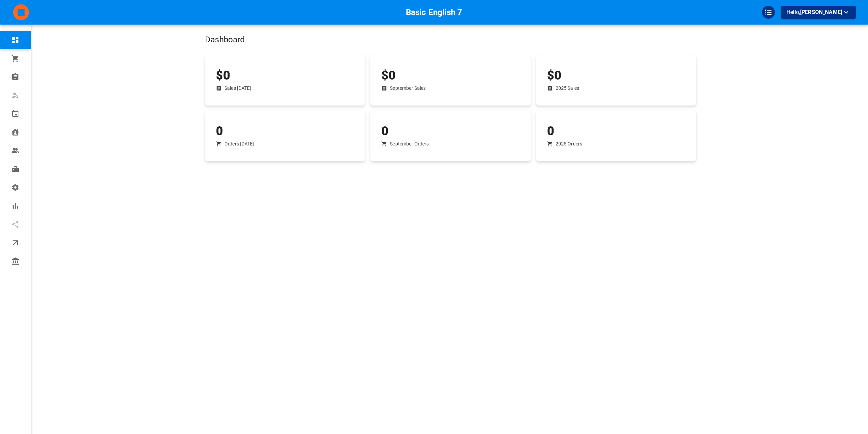  What do you see at coordinates (409, 143) in the screenshot?
I see `p: September Orders` at bounding box center [409, 143].